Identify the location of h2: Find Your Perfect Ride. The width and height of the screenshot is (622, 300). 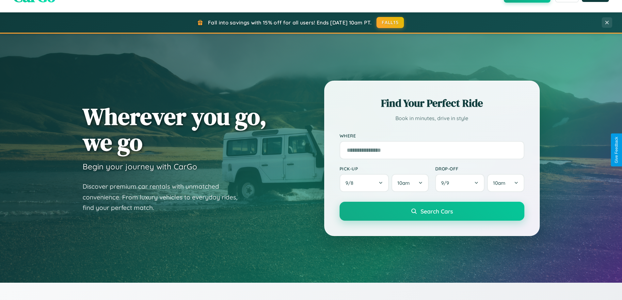
(432, 103).